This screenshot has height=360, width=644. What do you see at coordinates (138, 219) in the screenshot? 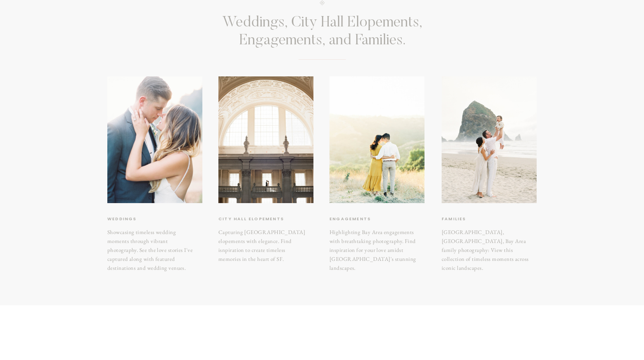
I see `h3: weddings` at bounding box center [138, 219].